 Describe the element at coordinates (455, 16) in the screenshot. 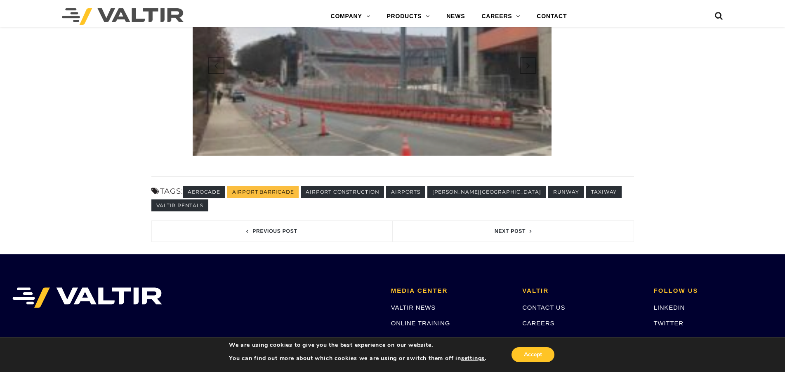

I see `a: NEWS` at that location.